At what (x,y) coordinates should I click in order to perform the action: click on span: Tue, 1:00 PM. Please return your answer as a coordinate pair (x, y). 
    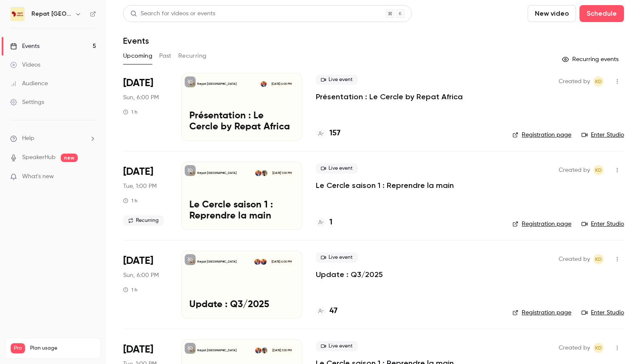
    Looking at the image, I should click on (139, 186).